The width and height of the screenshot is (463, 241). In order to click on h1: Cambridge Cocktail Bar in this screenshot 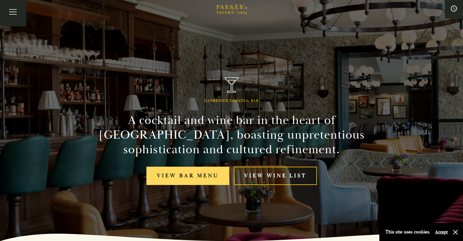, I will do `click(231, 101)`.